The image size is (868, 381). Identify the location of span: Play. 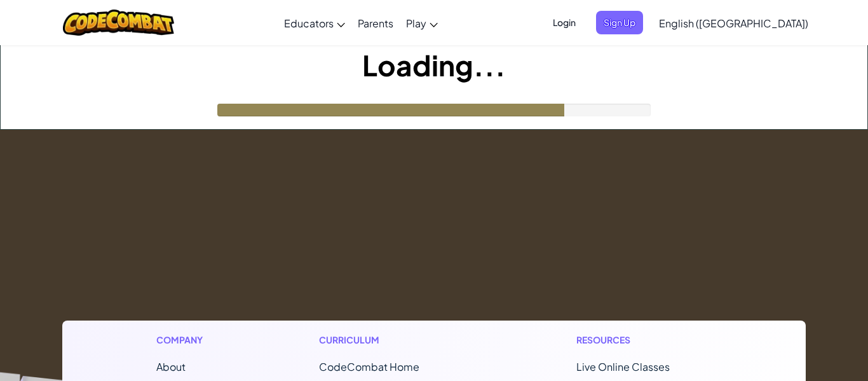
(416, 23).